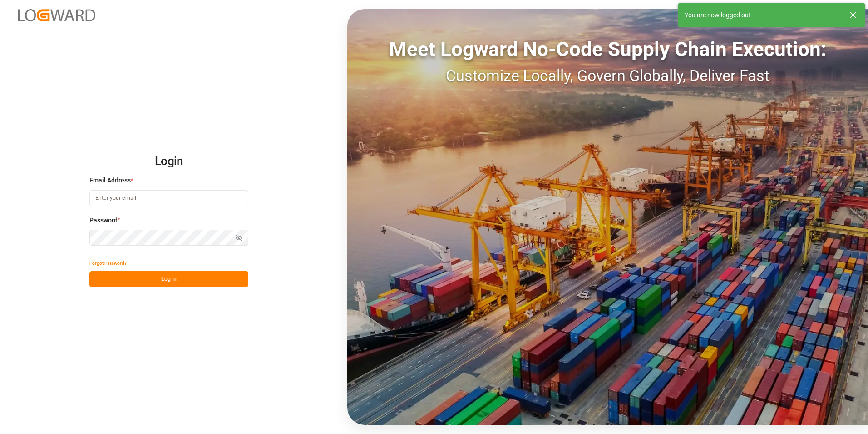 The width and height of the screenshot is (868, 434). What do you see at coordinates (169, 198) in the screenshot?
I see `input: Enter your email` at bounding box center [169, 198].